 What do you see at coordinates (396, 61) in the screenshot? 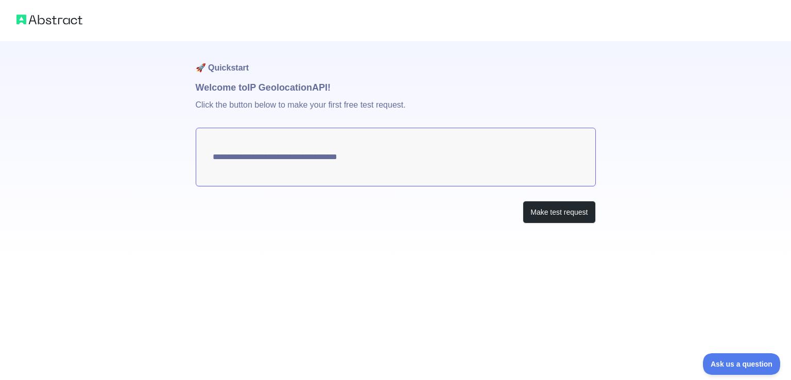
I see `h1: 🚀 Quickstart` at bounding box center [396, 61].